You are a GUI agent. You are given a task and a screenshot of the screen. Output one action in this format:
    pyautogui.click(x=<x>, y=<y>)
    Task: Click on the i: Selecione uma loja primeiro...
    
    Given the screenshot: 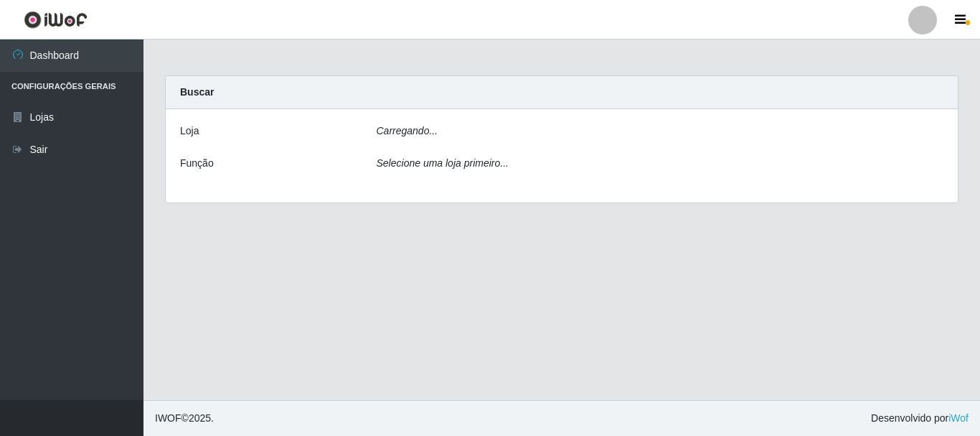 What is the action you would take?
    pyautogui.click(x=443, y=163)
    